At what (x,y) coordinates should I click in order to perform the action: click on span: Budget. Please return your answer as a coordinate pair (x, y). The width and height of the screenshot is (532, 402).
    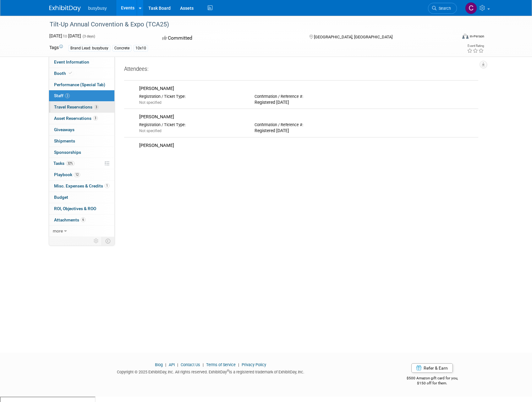
    Looking at the image, I should click on (61, 197).